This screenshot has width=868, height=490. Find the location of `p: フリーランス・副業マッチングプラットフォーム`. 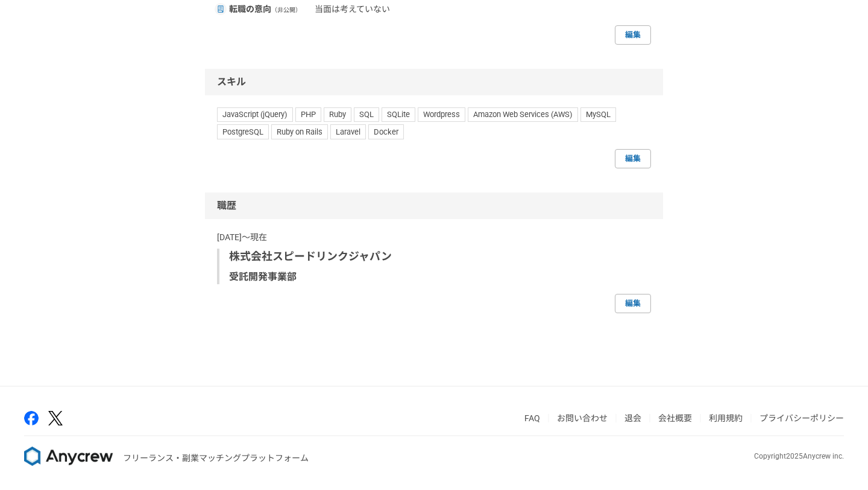

p: フリーランス・副業マッチングプラットフォーム is located at coordinates (216, 458).